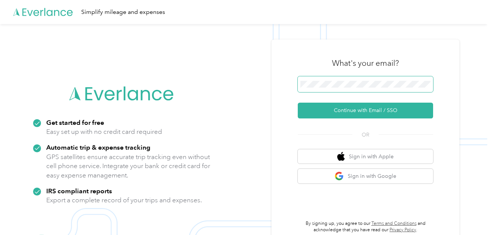 The image size is (491, 235). What do you see at coordinates (79, 191) in the screenshot?
I see `strong: IRS compliant reports` at bounding box center [79, 191].